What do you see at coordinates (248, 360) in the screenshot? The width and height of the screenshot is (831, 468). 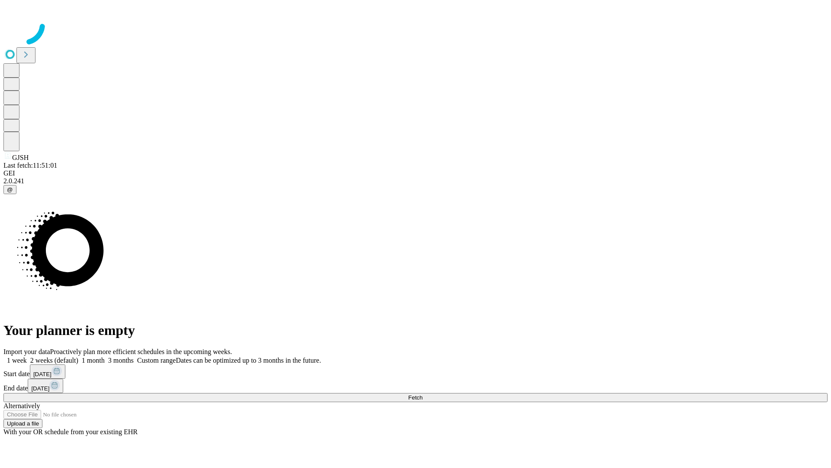 I see `span: Dates can be optimized up to 3 months in the future.` at bounding box center [248, 360].